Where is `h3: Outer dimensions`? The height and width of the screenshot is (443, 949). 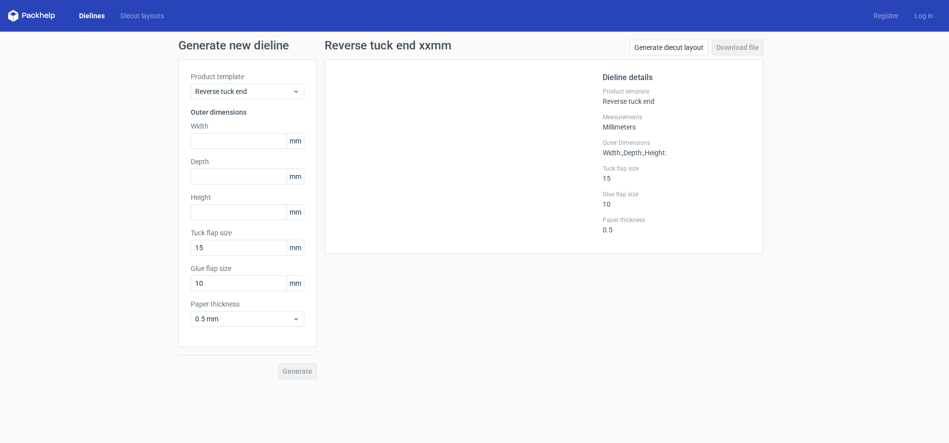
h3: Outer dimensions is located at coordinates (248, 112).